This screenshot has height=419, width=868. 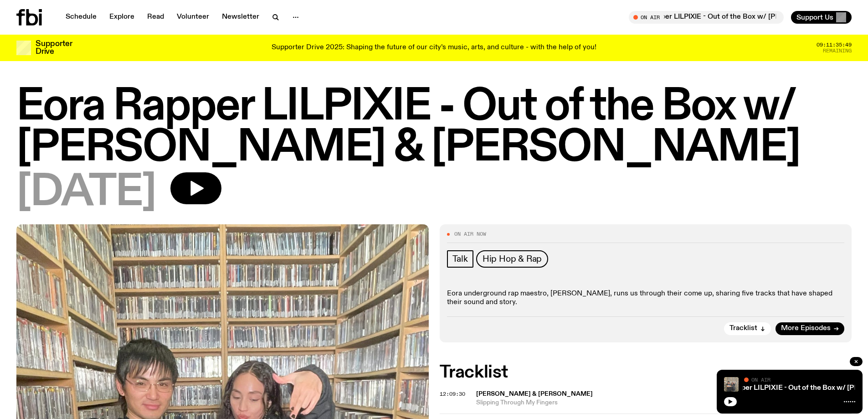 I want to click on span: Support Us, so click(x=815, y=17).